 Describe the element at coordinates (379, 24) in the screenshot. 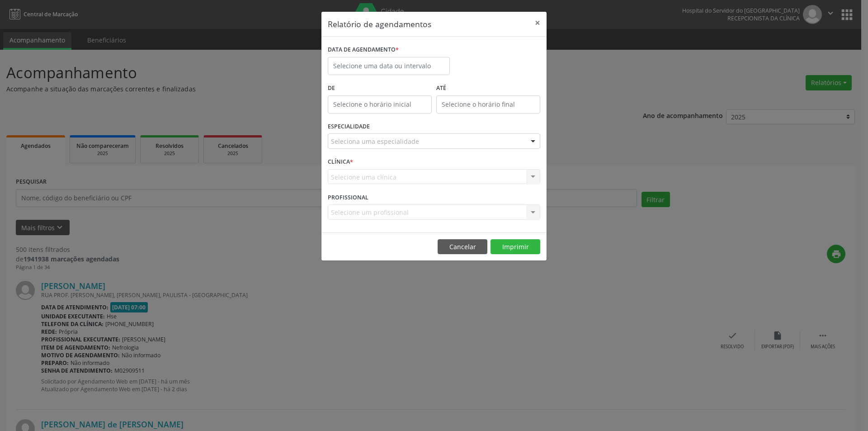

I see `h5: Relatório de agendamentos` at that location.